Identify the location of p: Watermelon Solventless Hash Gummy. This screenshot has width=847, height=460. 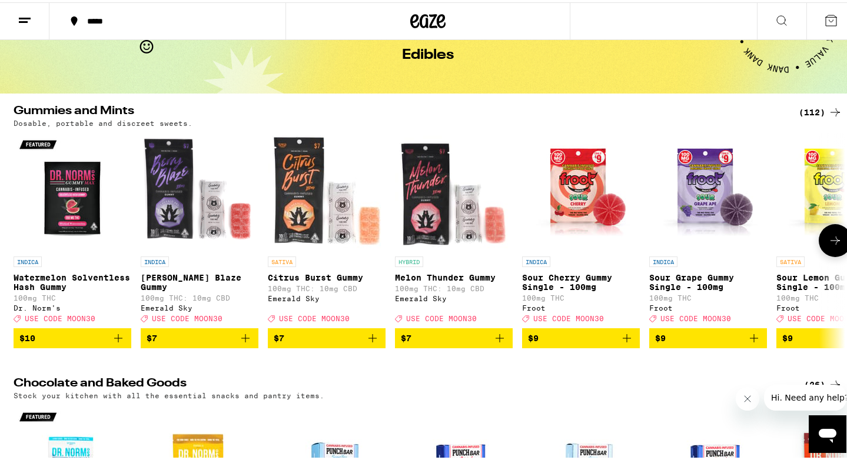
(72, 280).